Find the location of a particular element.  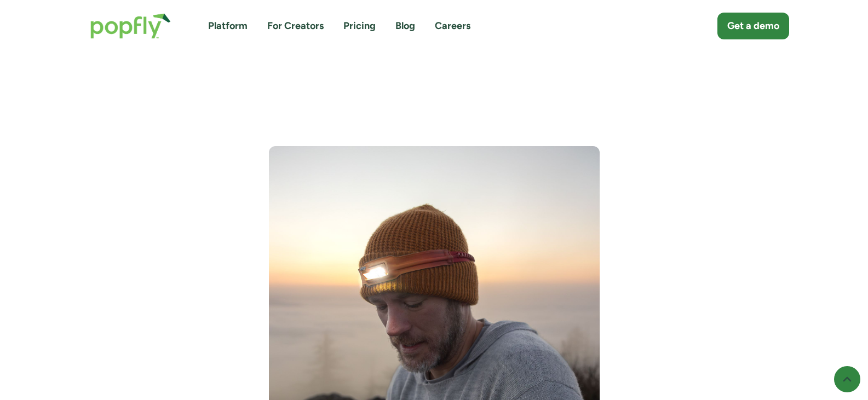

a: Careers is located at coordinates (452, 26).